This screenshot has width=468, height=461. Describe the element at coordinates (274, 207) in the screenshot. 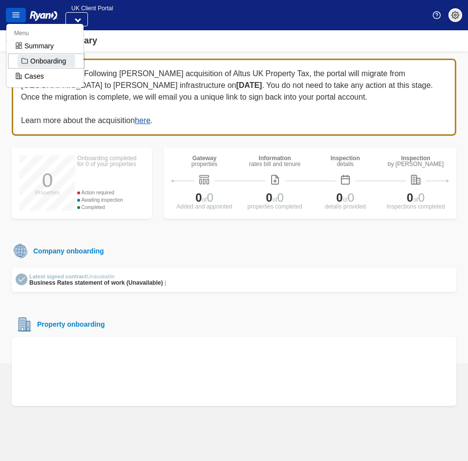

I see `div: properties completed` at that location.